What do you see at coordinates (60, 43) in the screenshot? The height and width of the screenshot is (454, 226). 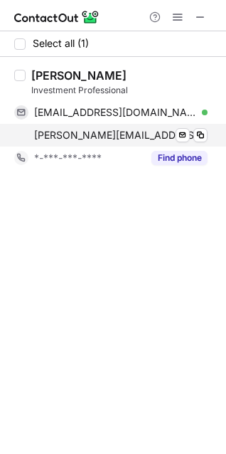 I see `span: Select all (1)` at bounding box center [60, 43].